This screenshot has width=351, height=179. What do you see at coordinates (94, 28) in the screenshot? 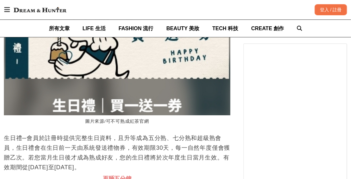
I see `a: LIFE 生活` at bounding box center [94, 28].